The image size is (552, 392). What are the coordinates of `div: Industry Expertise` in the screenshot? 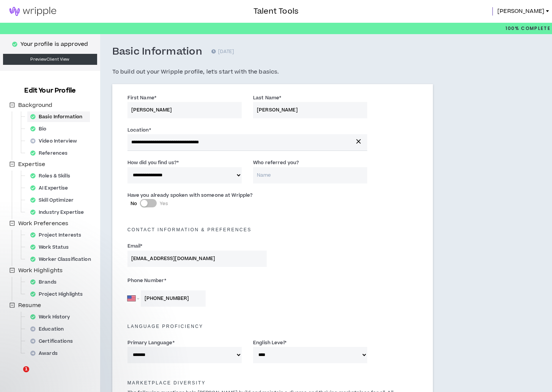 It's located at (59, 212).